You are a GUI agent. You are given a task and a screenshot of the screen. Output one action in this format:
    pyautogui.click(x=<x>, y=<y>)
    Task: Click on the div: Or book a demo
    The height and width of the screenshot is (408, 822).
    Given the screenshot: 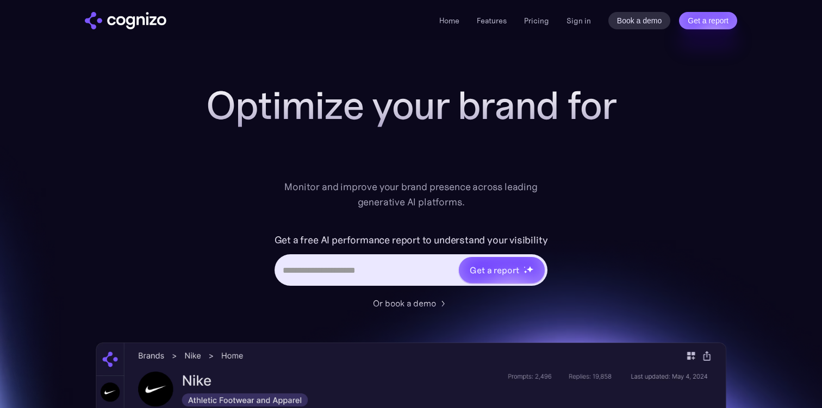 What is the action you would take?
    pyautogui.click(x=404, y=303)
    